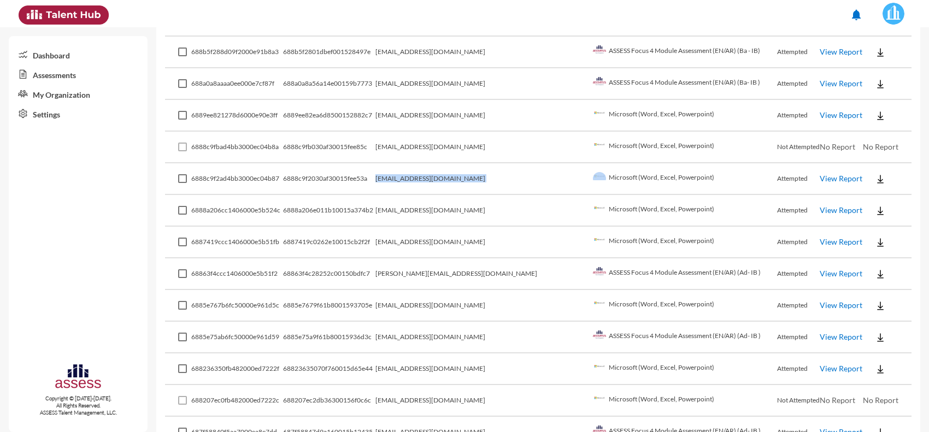  What do you see at coordinates (329, 179) in the screenshot?
I see `td: 6888c9f2030af30015fee53a` at bounding box center [329, 179].